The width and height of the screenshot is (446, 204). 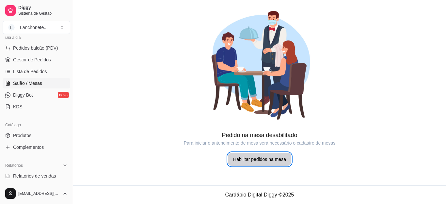 What do you see at coordinates (260, 143) in the screenshot?
I see `article: Para iniciar o antendimento de mesa será necessário o cadastro de mesas` at bounding box center [260, 143].